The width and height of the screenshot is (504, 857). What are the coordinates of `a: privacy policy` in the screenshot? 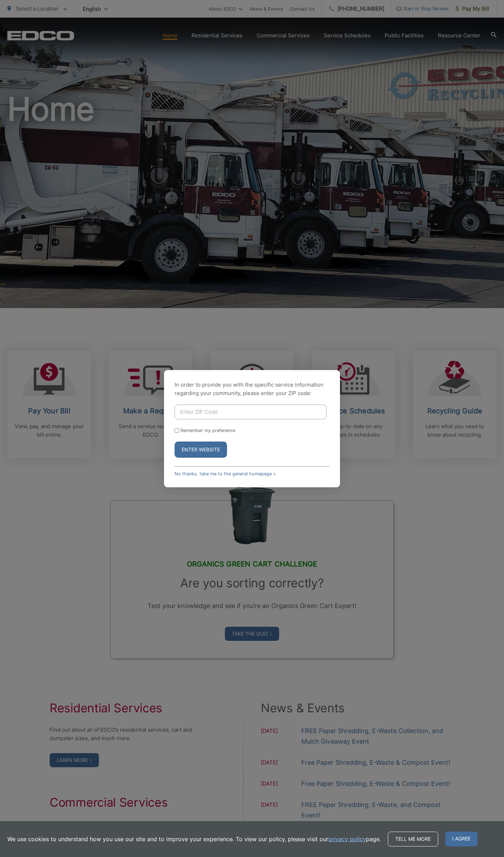 It's located at (347, 839).